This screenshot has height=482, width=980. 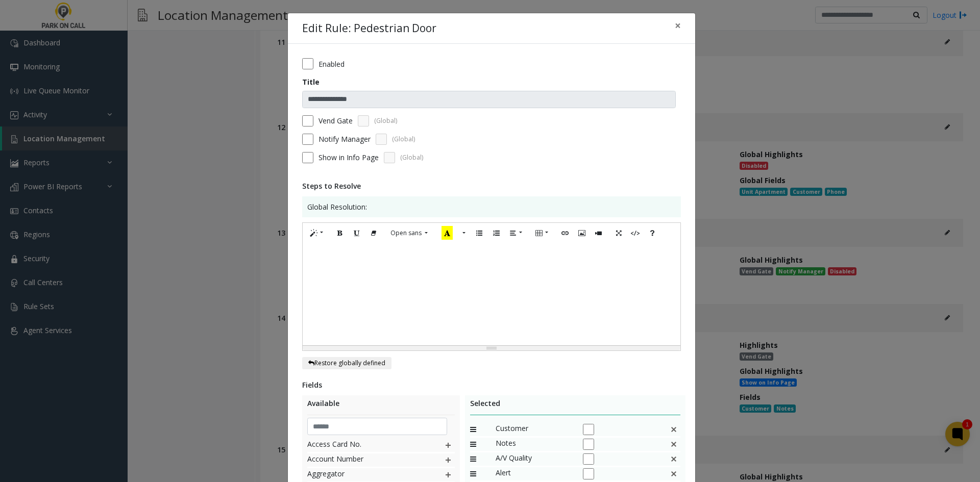 What do you see at coordinates (365, 460) in the screenshot?
I see `span: Account Number` at bounding box center [365, 460].